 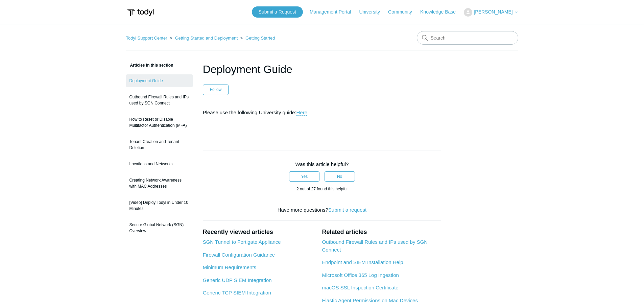 What do you see at coordinates (322, 164) in the screenshot?
I see `span: Was this article helpful?` at bounding box center [322, 164].